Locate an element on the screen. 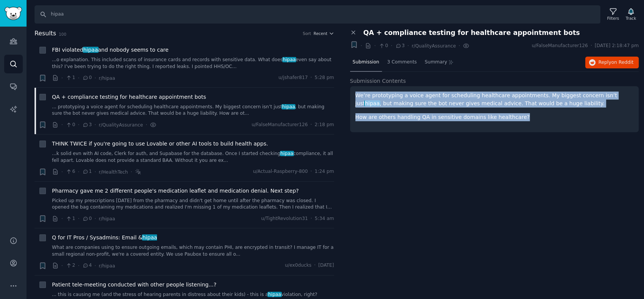 Image resolution: width=644 pixels, height=299 pixels. span: r/HealthTech is located at coordinates (113, 172).